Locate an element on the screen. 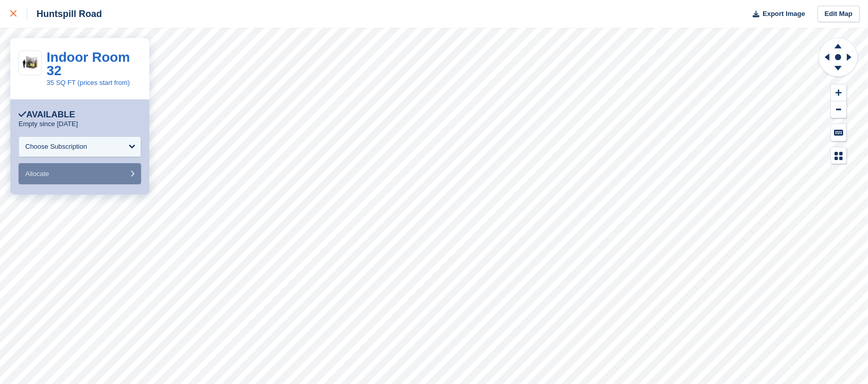 The image size is (868, 384). img: 35-sqft-unit.jpg is located at coordinates (30, 63).